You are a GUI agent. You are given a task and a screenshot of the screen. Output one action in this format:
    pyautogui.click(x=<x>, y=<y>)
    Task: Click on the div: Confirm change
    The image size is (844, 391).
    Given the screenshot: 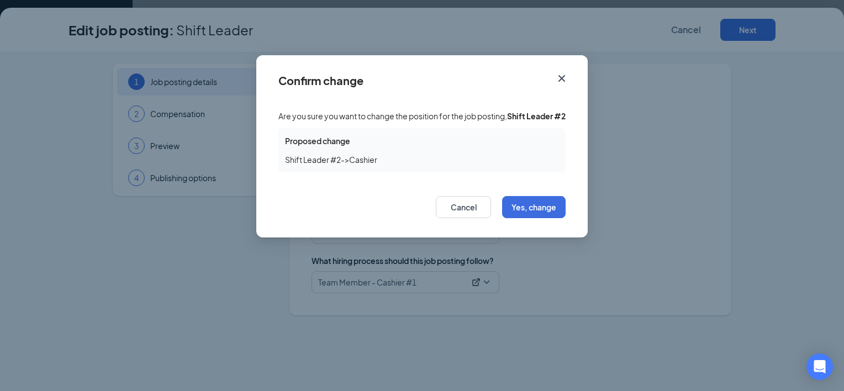 What is the action you would take?
    pyautogui.click(x=321, y=81)
    